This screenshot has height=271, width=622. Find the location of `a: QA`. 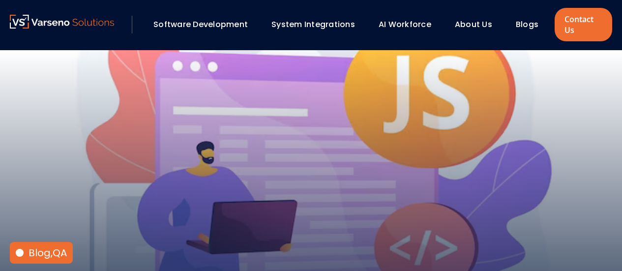

a: QA is located at coordinates (60, 253).